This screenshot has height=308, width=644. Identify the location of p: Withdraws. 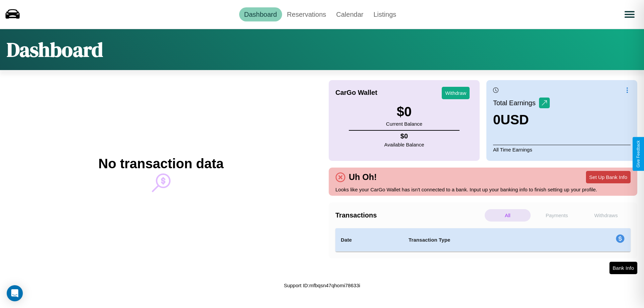
(606, 215).